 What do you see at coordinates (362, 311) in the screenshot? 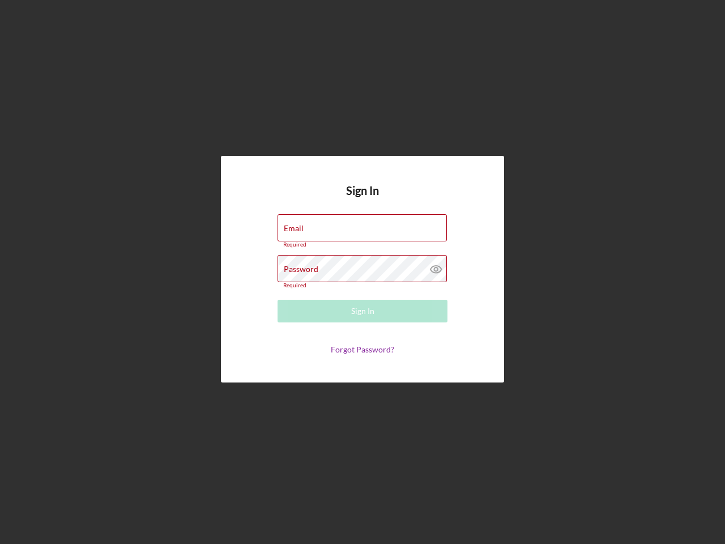
I see `div: Sign In` at bounding box center [362, 311].